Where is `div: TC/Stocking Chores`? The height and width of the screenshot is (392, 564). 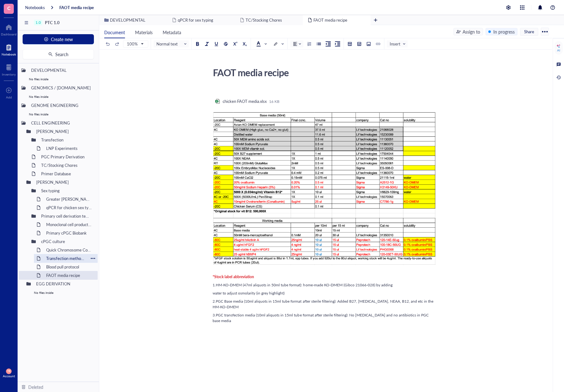 div: TC/Stocking Chores is located at coordinates (66, 165).